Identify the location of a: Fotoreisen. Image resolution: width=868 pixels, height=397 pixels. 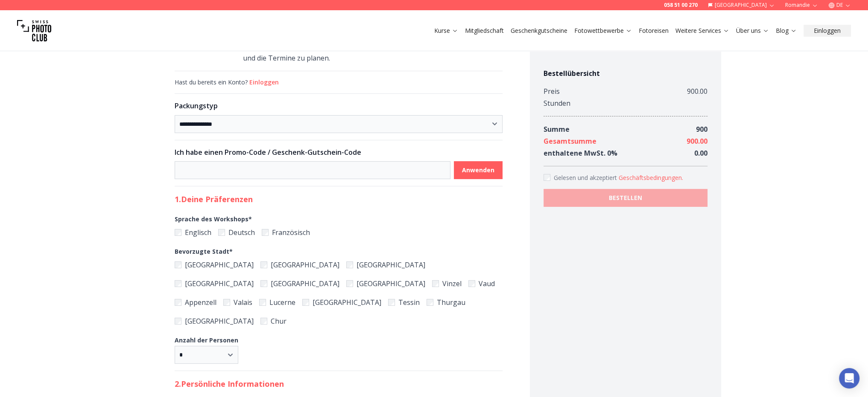
(653, 31).